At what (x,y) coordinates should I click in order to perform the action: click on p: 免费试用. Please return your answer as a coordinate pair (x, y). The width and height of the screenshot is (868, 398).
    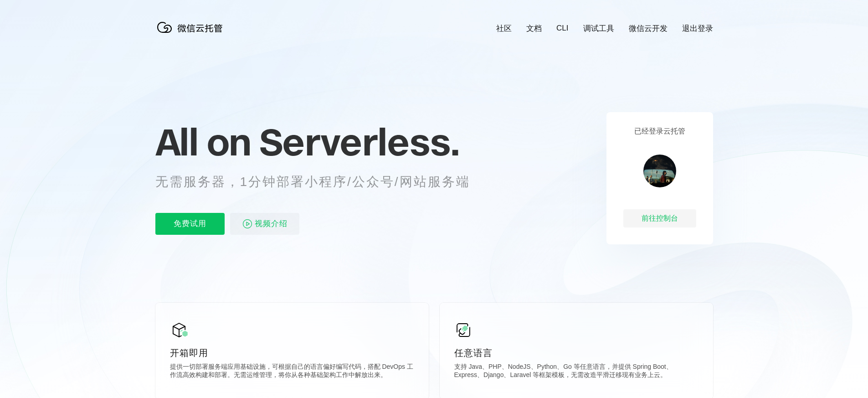
    Looking at the image, I should click on (190, 224).